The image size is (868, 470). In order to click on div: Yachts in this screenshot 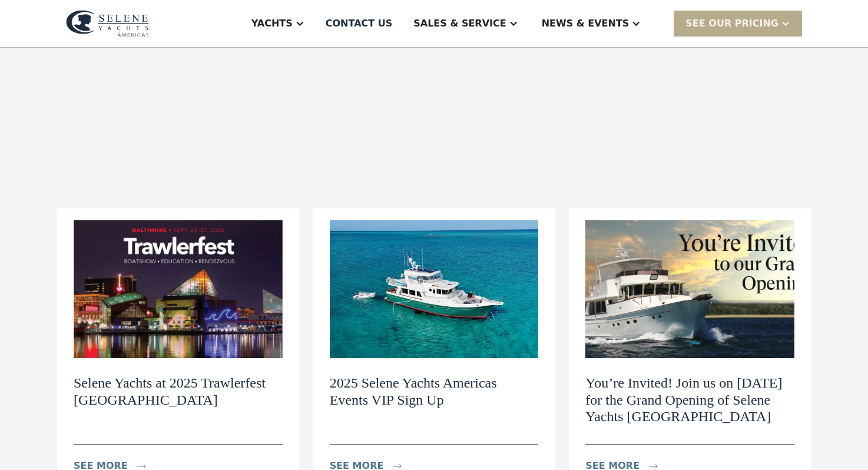, I will do `click(272, 24)`.